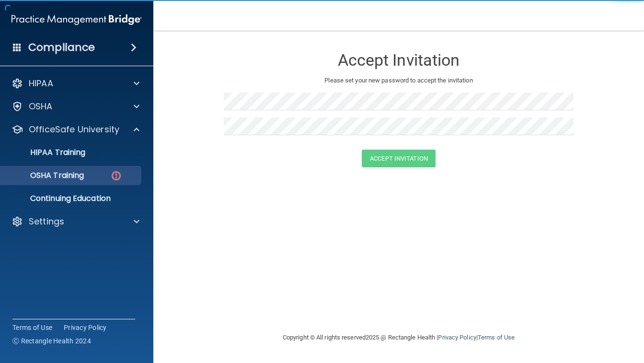  I want to click on a: OSHA, so click(75, 106).